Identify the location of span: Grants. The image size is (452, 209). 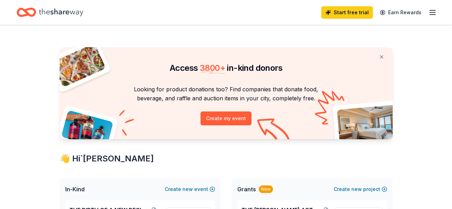
(247, 189).